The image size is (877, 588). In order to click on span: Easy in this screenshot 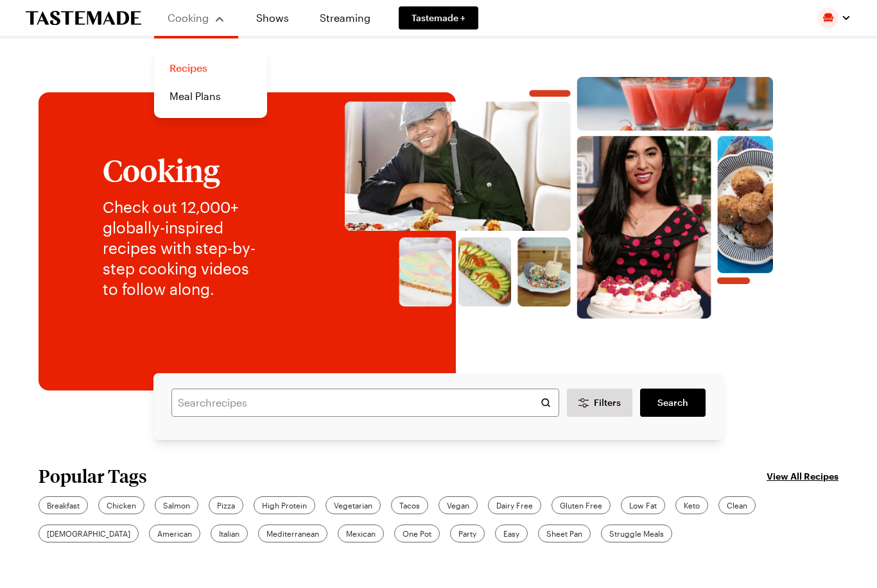, I will do `click(511, 534)`.